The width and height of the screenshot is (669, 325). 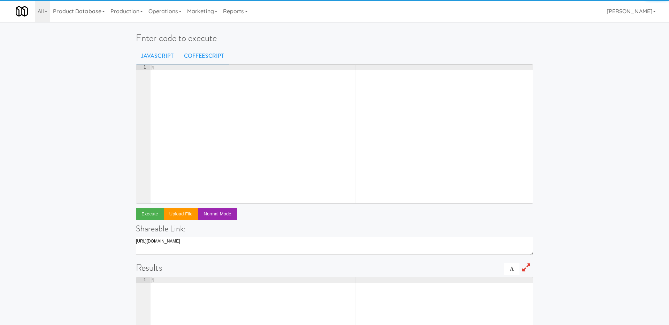 What do you see at coordinates (150, 214) in the screenshot?
I see `button: Execute` at bounding box center [150, 214].